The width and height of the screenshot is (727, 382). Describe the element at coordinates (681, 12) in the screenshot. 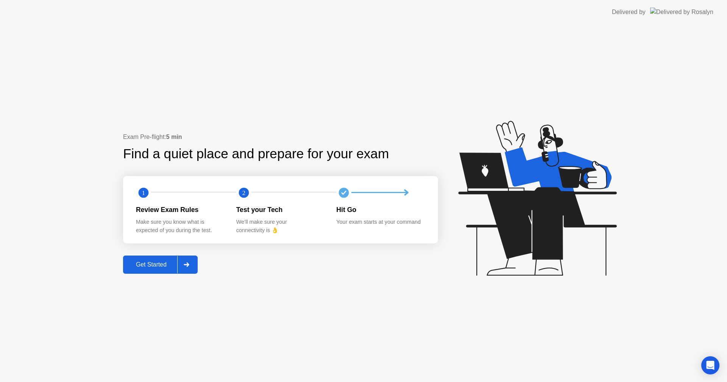

I see `img: Delivered by Rosalyn` at that location.